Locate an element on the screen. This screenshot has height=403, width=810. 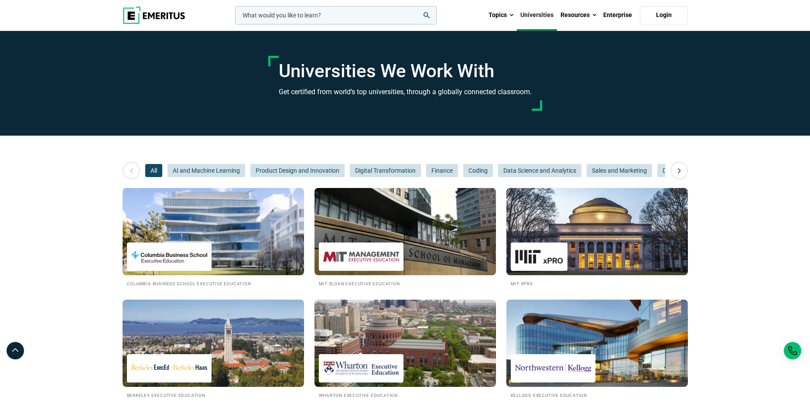
span: Coding is located at coordinates (478, 171).